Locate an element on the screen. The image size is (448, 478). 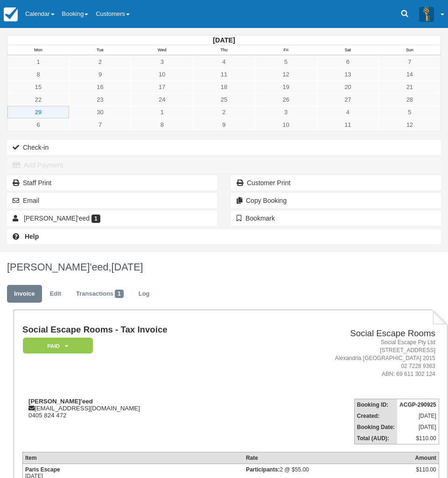
a: 16 is located at coordinates (100, 87).